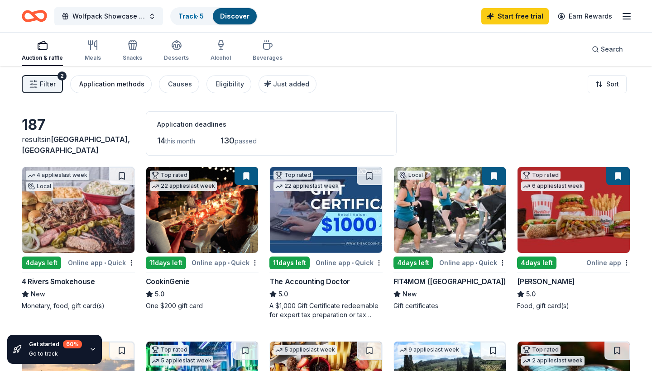 The width and height of the screenshot is (652, 371). Describe the element at coordinates (132, 58) in the screenshot. I see `div: Snacks` at that location.